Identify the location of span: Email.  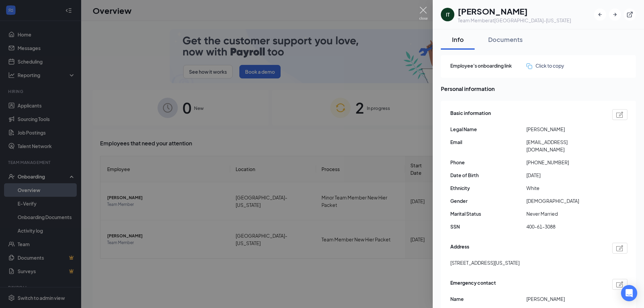
(488, 142).